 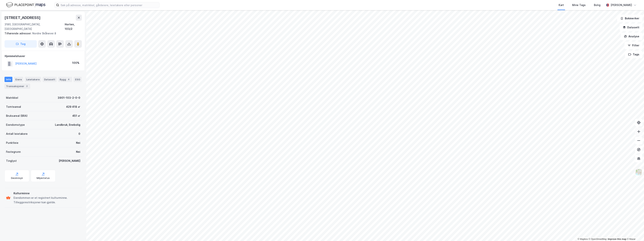 I want to click on div: 429 418 ㎡, so click(x=73, y=107).